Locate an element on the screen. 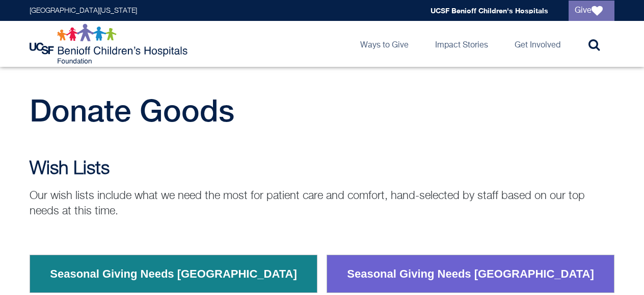 The width and height of the screenshot is (644, 295). a: Ways to Give is located at coordinates (384, 44).